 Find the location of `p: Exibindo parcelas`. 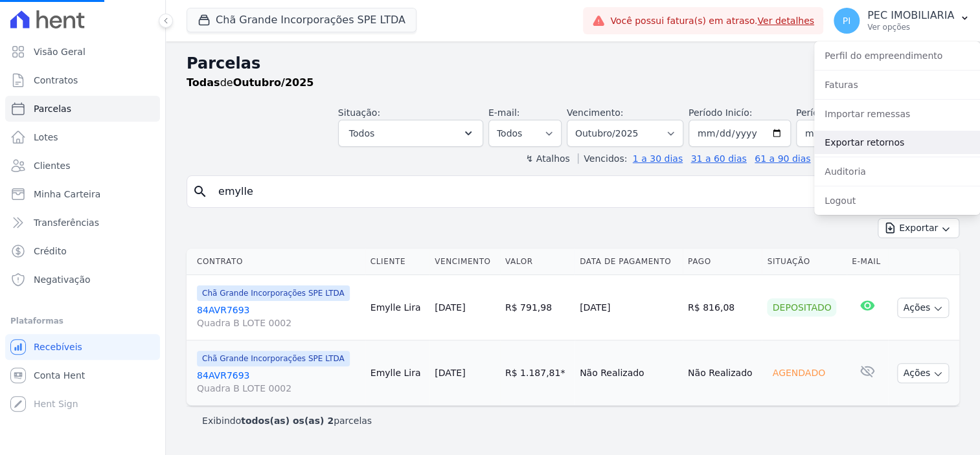

p: Exibindo parcelas is located at coordinates (287, 421).